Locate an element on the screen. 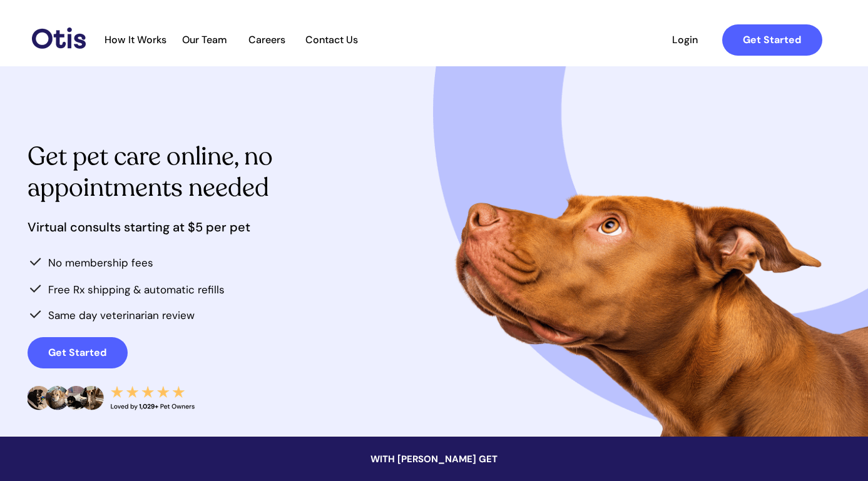 The width and height of the screenshot is (868, 481). a: Login is located at coordinates (685, 40).